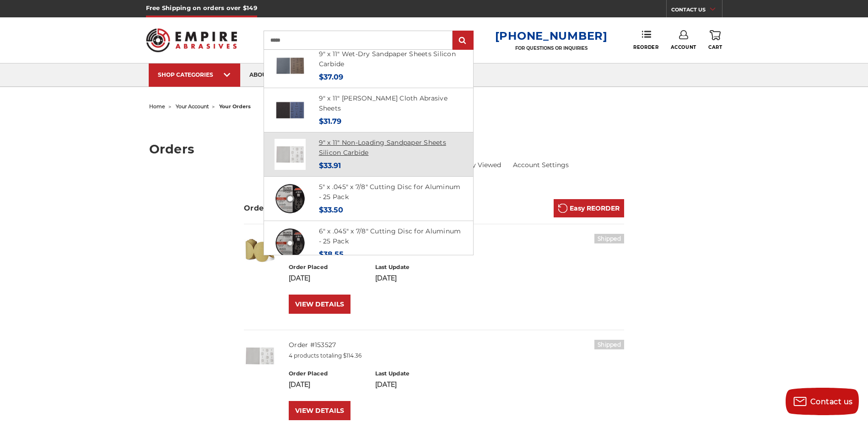  What do you see at coordinates (474, 165) in the screenshot?
I see `a: Recently Viewed` at bounding box center [474, 165].